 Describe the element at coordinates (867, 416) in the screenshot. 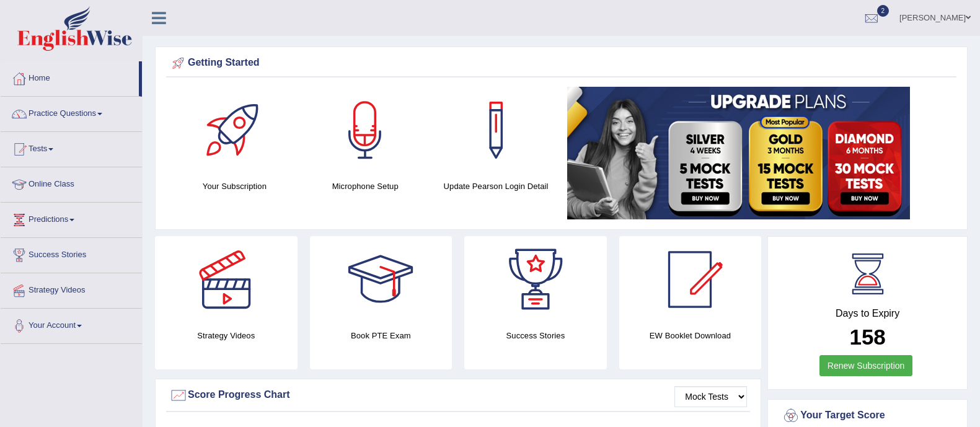

I see `div: Your Target Score` at that location.